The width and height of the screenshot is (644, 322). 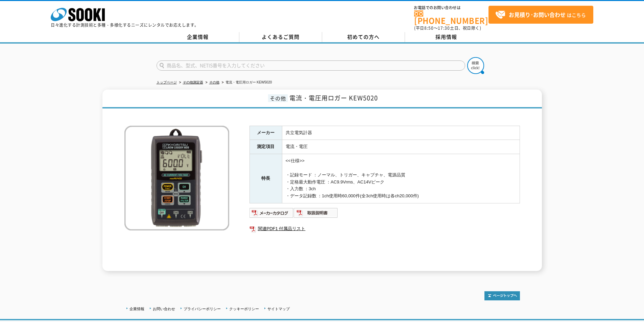 What do you see at coordinates (177, 178) in the screenshot?
I see `img: 電流・電圧用ロガー KEW5020` at bounding box center [177, 178].